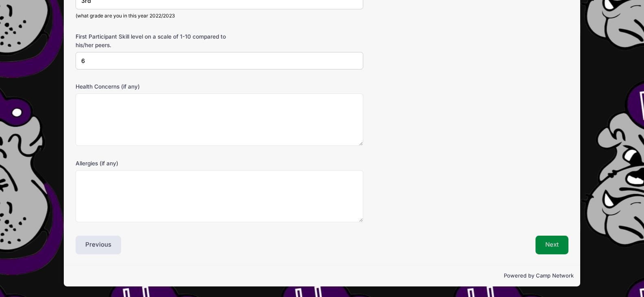 The height and width of the screenshot is (297, 644). I want to click on label: Health Concerns (if any), so click(158, 87).